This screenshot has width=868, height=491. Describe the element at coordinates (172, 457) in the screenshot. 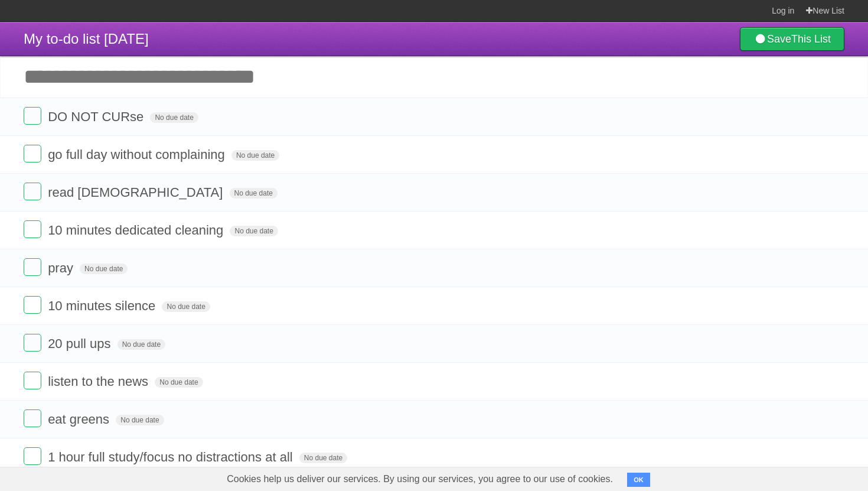

I see `span: 1 hour full study/focus no distractions at all` at that location.